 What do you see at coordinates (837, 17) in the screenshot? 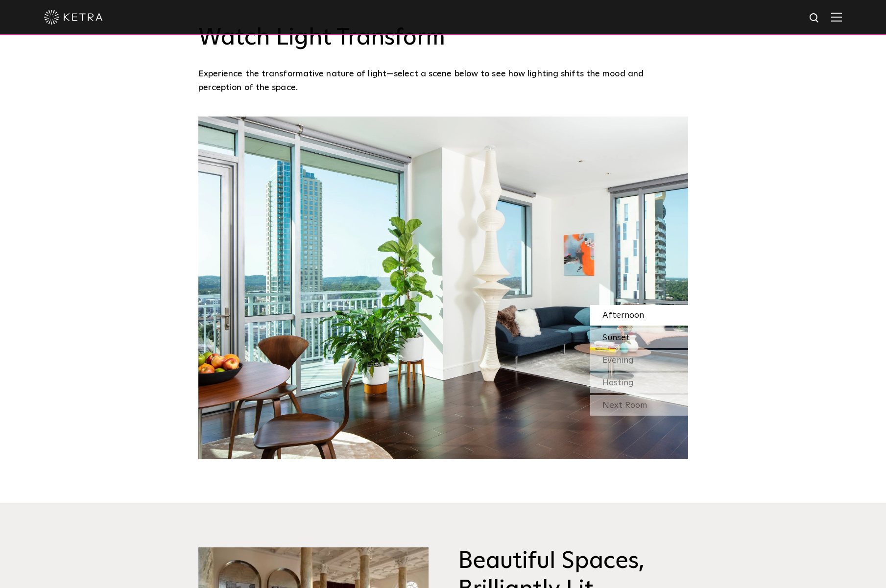
I see `img: Hamburger%20Nav.svg` at bounding box center [837, 17].